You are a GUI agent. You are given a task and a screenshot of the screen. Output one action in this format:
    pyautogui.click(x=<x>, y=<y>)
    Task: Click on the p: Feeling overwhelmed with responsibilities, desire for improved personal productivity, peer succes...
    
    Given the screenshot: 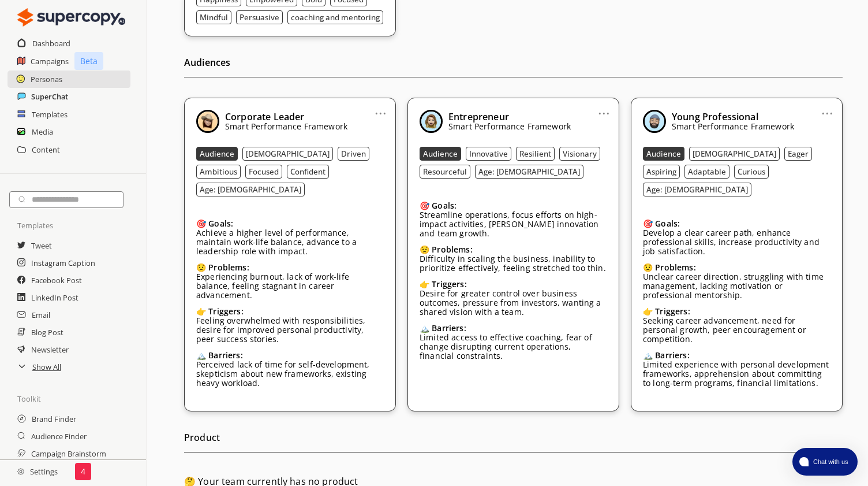 What is the action you would take?
    pyautogui.click(x=290, y=330)
    